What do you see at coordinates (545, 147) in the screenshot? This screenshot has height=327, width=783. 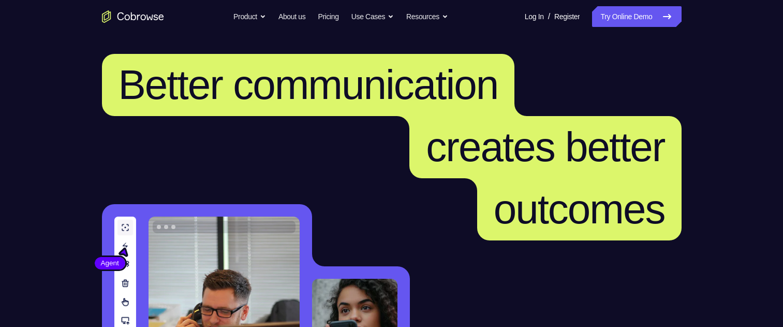 I see `span: creates better` at bounding box center [545, 147].